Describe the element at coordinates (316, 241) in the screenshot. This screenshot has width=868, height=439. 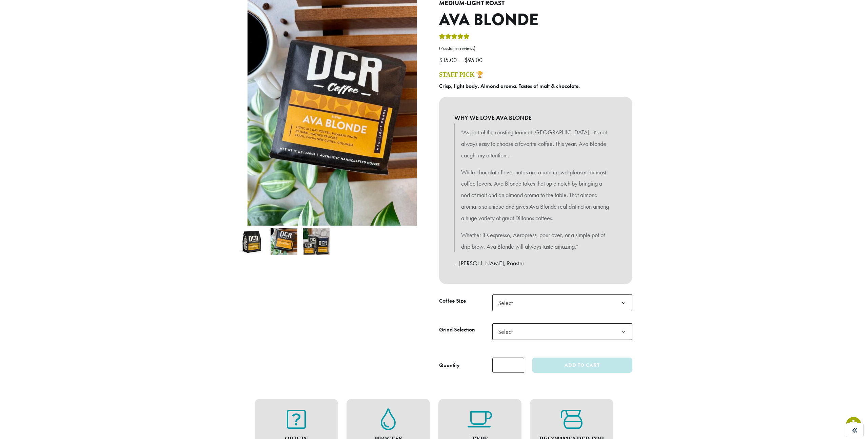
I see `img: Ava Blonde - Image 3` at that location.